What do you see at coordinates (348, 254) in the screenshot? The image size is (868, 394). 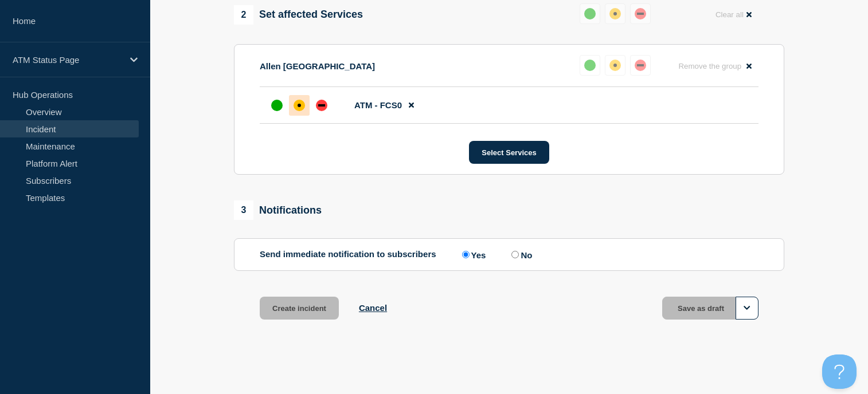 I see `p: Send immediate notification to subscribers` at bounding box center [348, 254].